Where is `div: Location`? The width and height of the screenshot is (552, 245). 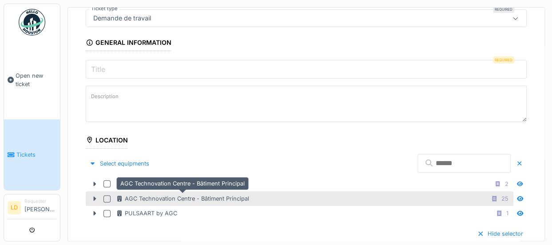
div: Location is located at coordinates (107, 141).